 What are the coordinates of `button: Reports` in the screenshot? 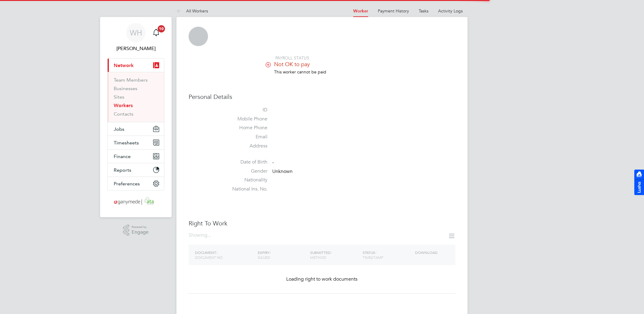 It's located at (136, 170).